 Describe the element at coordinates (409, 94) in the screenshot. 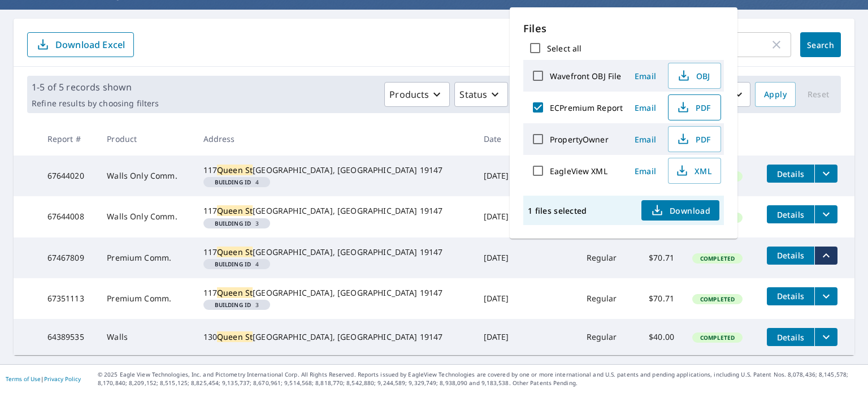

I see `p: Products` at that location.